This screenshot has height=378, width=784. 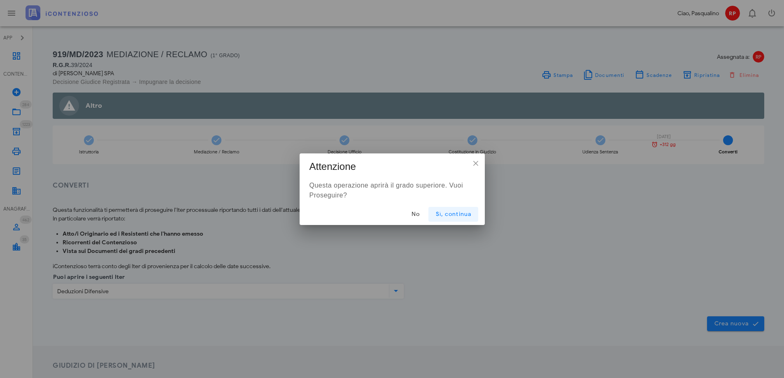 What do you see at coordinates (415, 214) in the screenshot?
I see `span: No` at bounding box center [415, 214].